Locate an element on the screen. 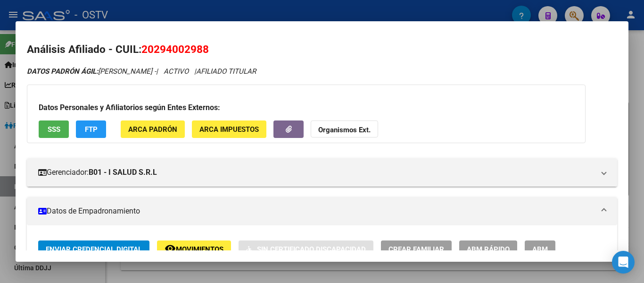  mat-expansion-panel-header: Gerenciador:B01 - I SALUD S.R.L is located at coordinates (322, 172).